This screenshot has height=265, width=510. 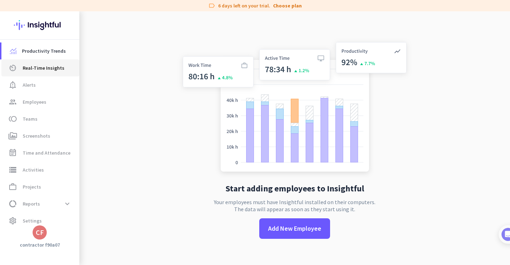 What do you see at coordinates (13, 51) in the screenshot?
I see `img: menu-item` at bounding box center [13, 51].